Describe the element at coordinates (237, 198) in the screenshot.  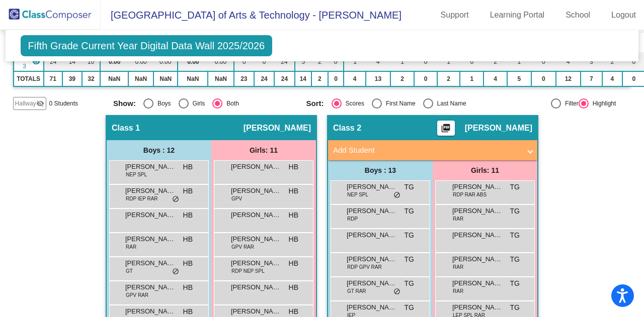
I see `span: GPV` at that location.